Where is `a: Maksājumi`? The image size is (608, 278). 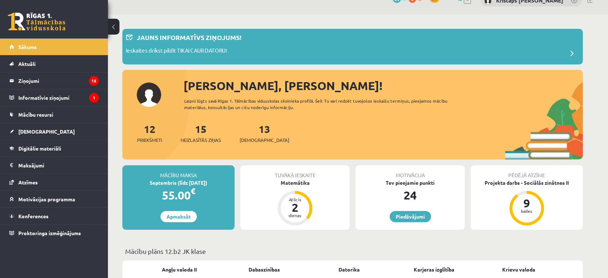 a: Maksājumi is located at coordinates (54, 165).